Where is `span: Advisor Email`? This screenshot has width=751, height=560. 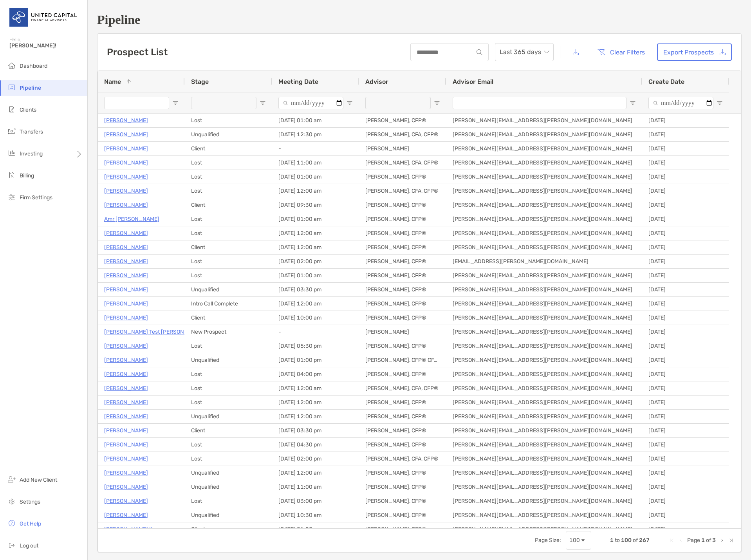
span: Advisor Email is located at coordinates (473, 82).